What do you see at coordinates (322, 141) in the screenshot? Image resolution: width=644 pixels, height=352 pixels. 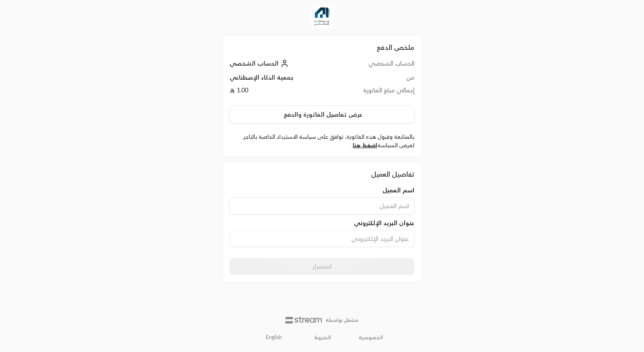 I see `label: بالمتابعة وقبول هذه الفاتورة، توافق على سياسة الاسترداد الخاصة بالتاجر. لعرض السياسة .` at bounding box center [322, 141].